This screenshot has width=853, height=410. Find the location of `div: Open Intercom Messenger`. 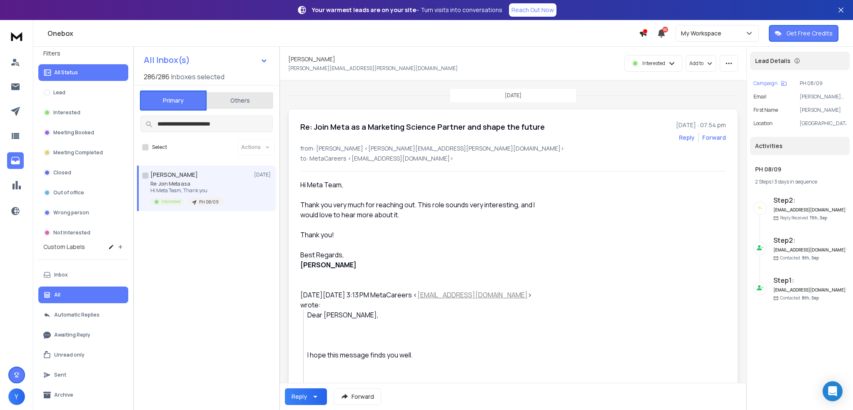

div: Open Intercom Messenger is located at coordinates (833, 391).